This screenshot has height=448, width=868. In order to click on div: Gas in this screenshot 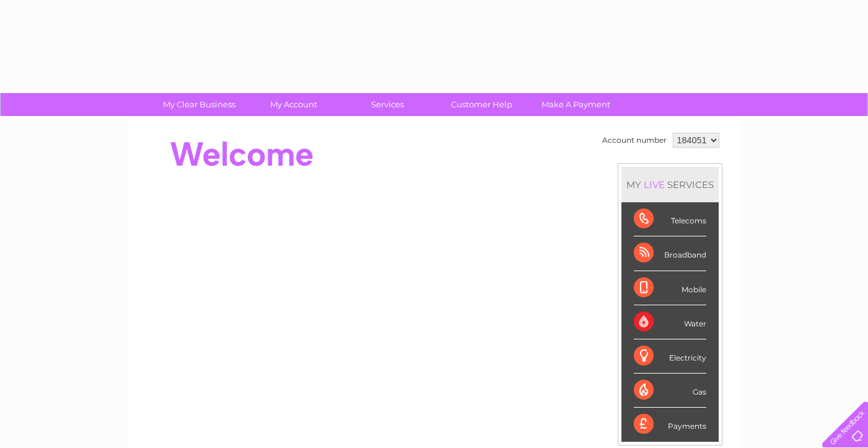, I will do `click(670, 390)`.